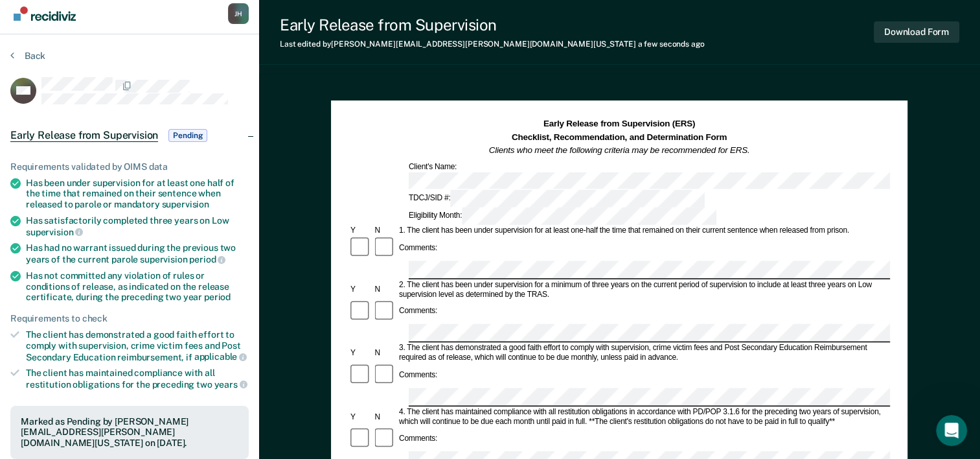 This screenshot has width=980, height=459. Describe the element at coordinates (84, 136) in the screenshot. I see `span: Early Release from Supervision` at that location.